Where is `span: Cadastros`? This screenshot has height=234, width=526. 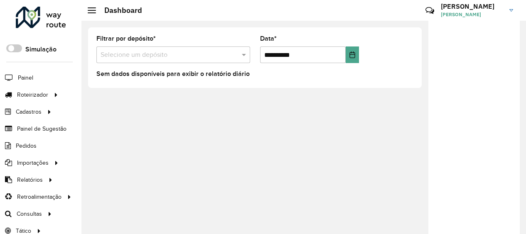 span: Cadastros is located at coordinates (29, 112).